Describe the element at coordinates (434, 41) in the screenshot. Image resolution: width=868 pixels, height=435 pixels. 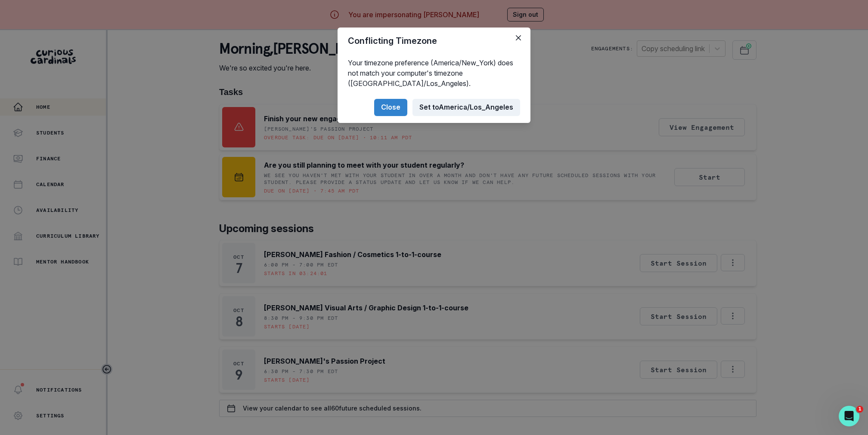
I see `header: Conflicting Timezone` at that location.